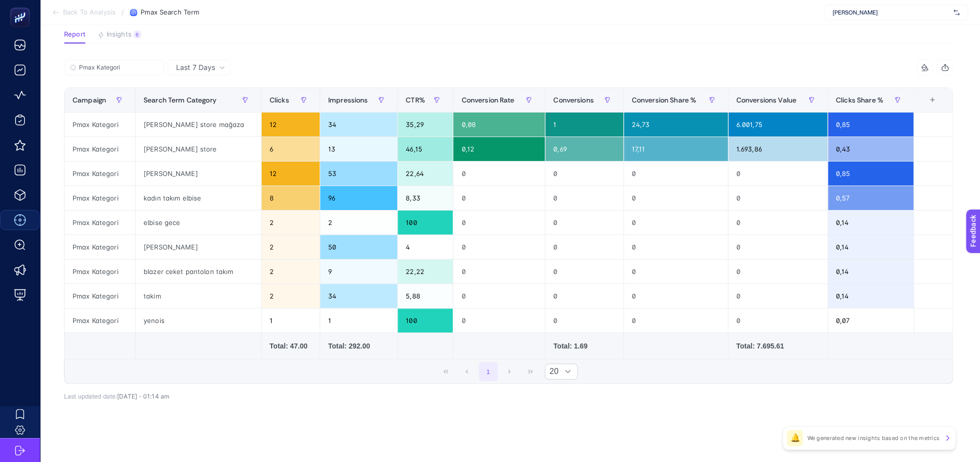  Describe the element at coordinates (170, 13) in the screenshot. I see `span: Pmax Search Term` at that location.